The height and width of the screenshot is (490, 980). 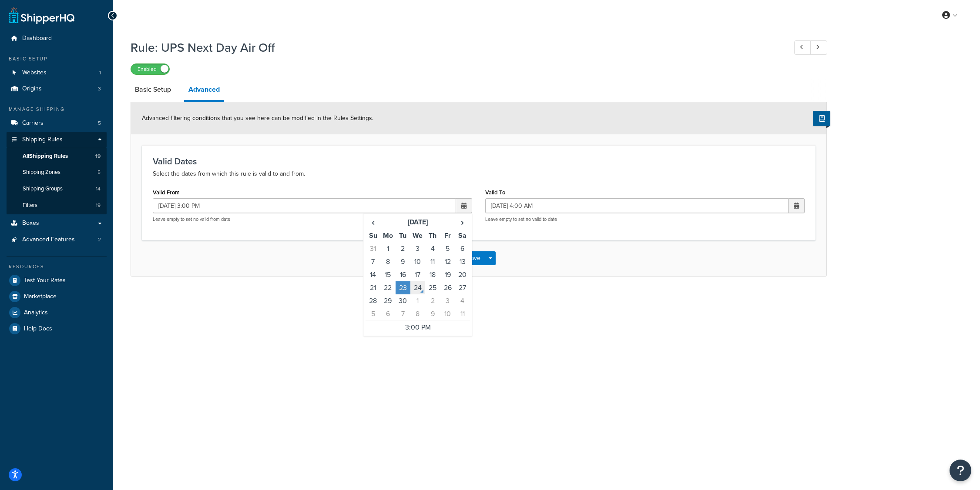 What do you see at coordinates (56, 329) in the screenshot?
I see `li: Help Docs` at bounding box center [56, 329].